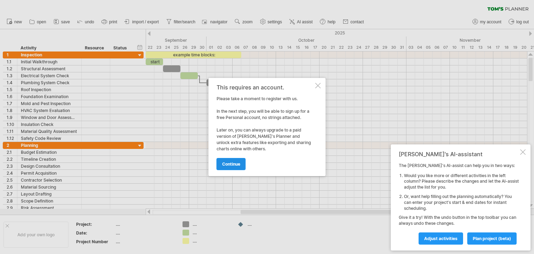 This screenshot has width=534, height=254. Describe the element at coordinates (441, 238) in the screenshot. I see `a: Adjust activities` at that location.